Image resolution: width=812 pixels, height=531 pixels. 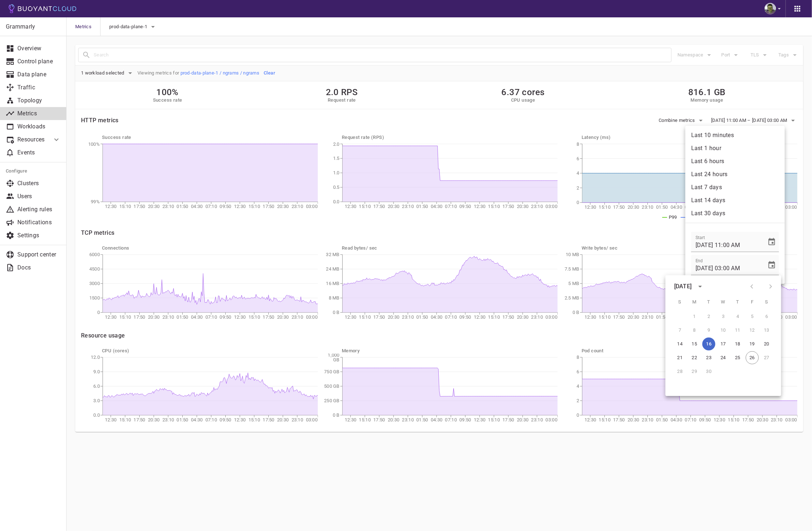 What do you see at coordinates (701, 287) in the screenshot?
I see `button: calendar view is open, switch to year view` at bounding box center [701, 287].